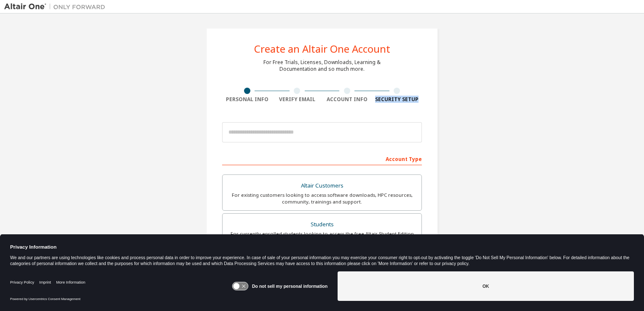 Image resolution: width=644 pixels, height=311 pixels. What do you see at coordinates (247, 99) in the screenshot?
I see `div: Personal Info` at bounding box center [247, 99].